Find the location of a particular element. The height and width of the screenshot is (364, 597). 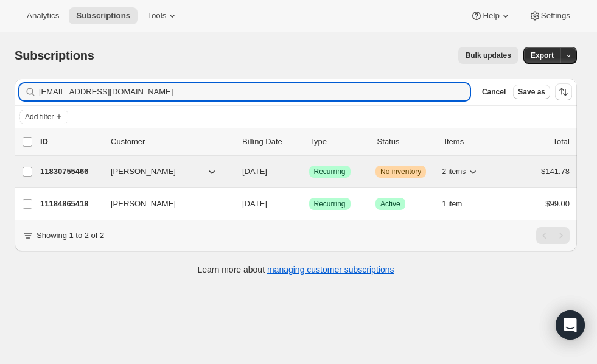

span: Export is located at coordinates (542, 55).